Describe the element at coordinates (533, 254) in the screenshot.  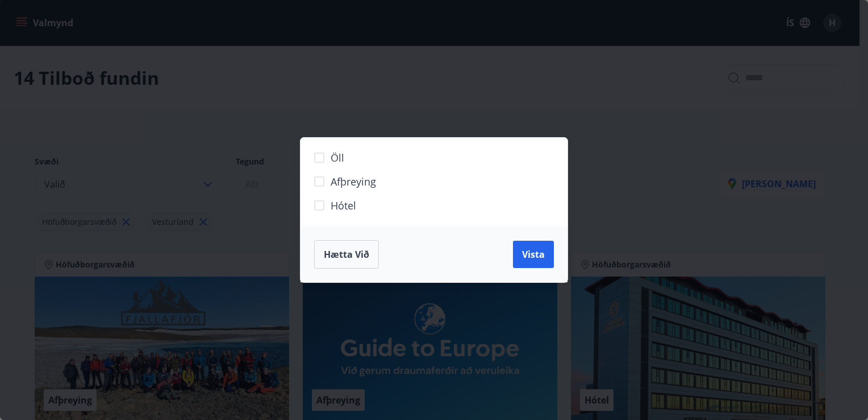
I see `button: Vista` at that location.